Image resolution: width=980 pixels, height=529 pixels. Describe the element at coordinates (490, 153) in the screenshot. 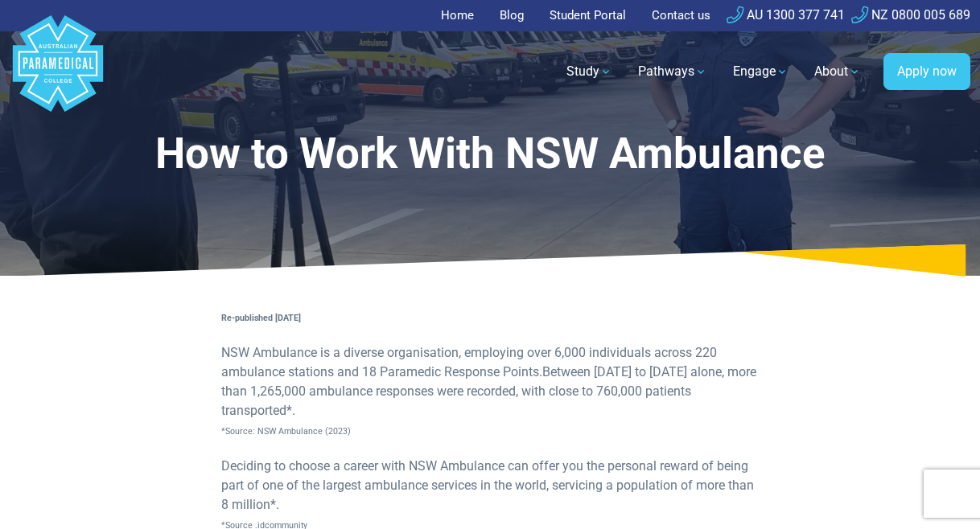

I see `h1: How to Work With NSW Ambulance` at that location.